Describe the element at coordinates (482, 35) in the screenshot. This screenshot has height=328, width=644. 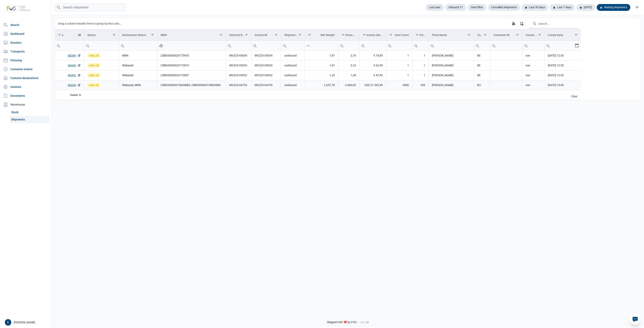
I see `td: Column Country Code` at that location.